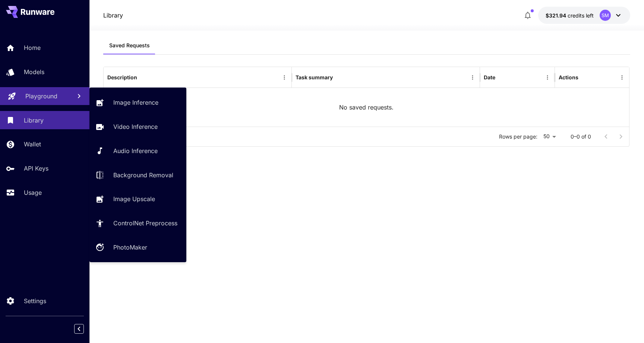 This screenshot has height=343, width=644. I want to click on p: Settings, so click(35, 301).